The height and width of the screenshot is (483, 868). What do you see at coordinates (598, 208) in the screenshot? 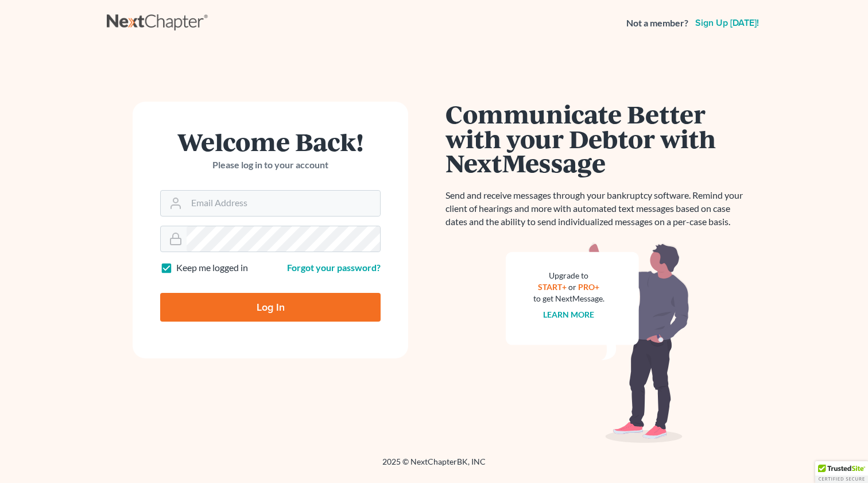
I see `p: Send and receive messages through your bankruptcy software. Remind your client of hearings and mo...` at bounding box center [598, 208].